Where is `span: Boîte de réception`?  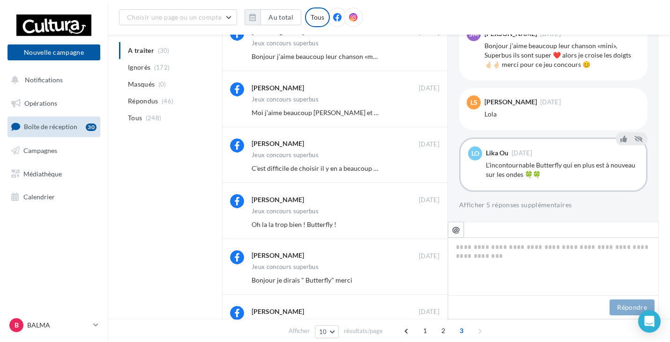 span: Boîte de réception is located at coordinates (51, 126).